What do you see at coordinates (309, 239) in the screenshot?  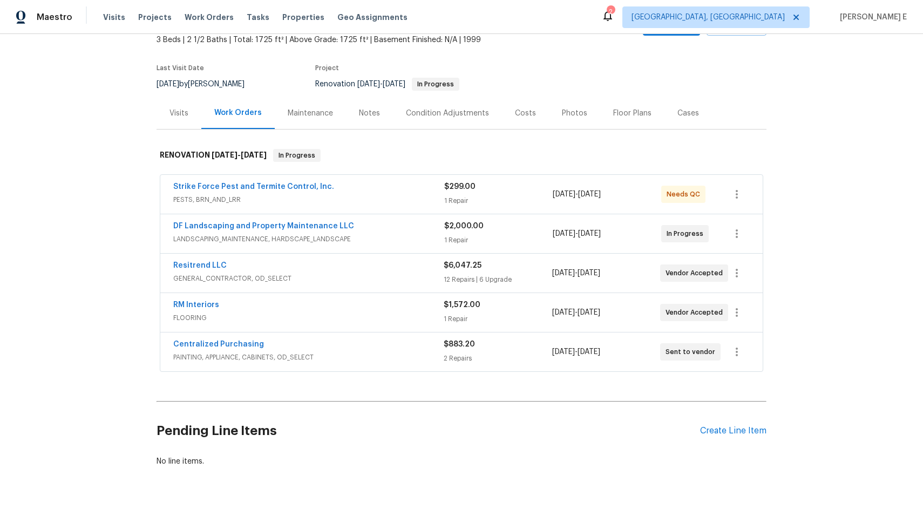 I see `span: LANDSCAPING_MAINTENANCE, HARDSCAPE_LANDSCAPE` at bounding box center [309, 239].